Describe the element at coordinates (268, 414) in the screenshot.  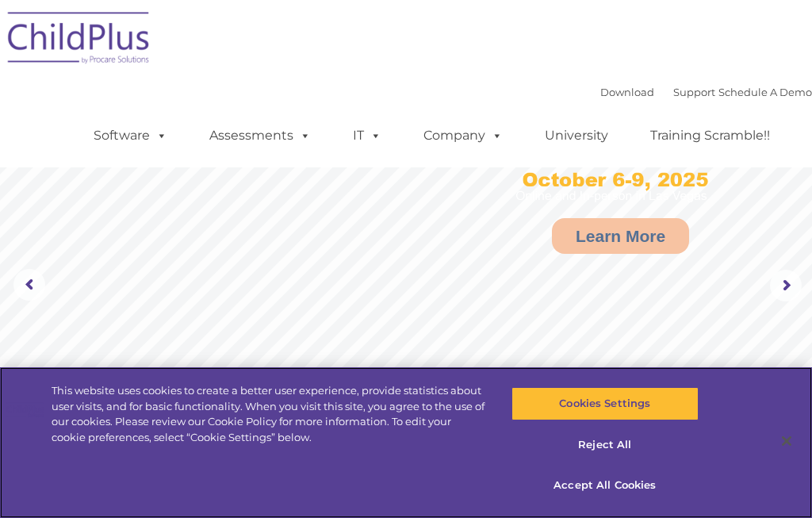
I see `div: This website uses cookies to create a better user experience, provide statistics about user visit...` at that location.